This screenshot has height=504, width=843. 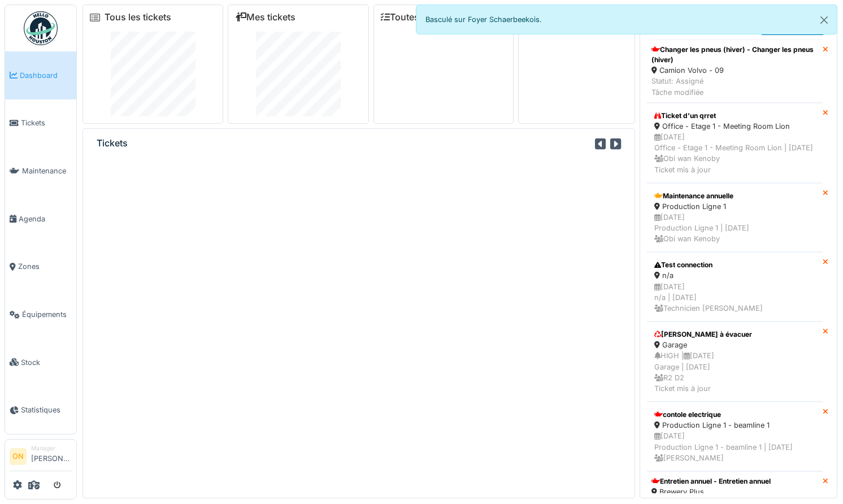 I want to click on div: Maintenance annuelle, so click(x=735, y=196).